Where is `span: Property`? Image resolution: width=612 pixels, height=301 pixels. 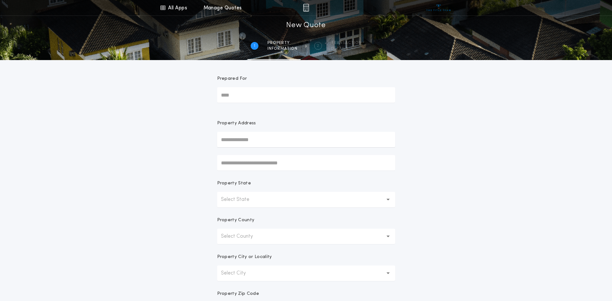
span: Property is located at coordinates (282, 43).